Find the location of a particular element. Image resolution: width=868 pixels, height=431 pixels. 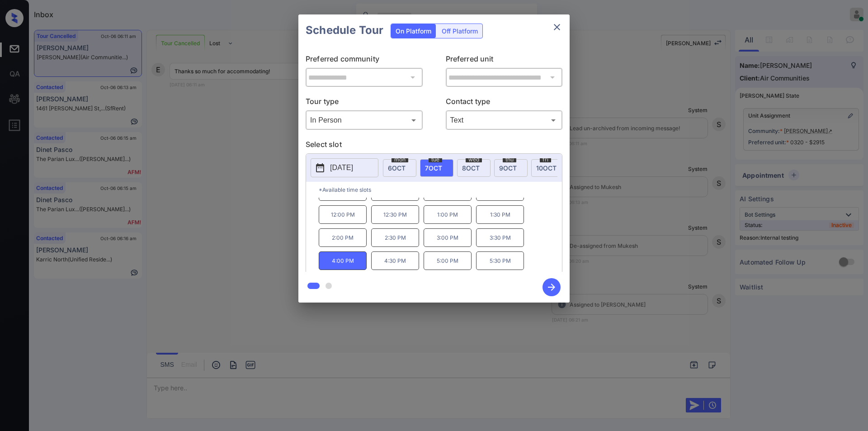

span: tue is located at coordinates (436, 160).